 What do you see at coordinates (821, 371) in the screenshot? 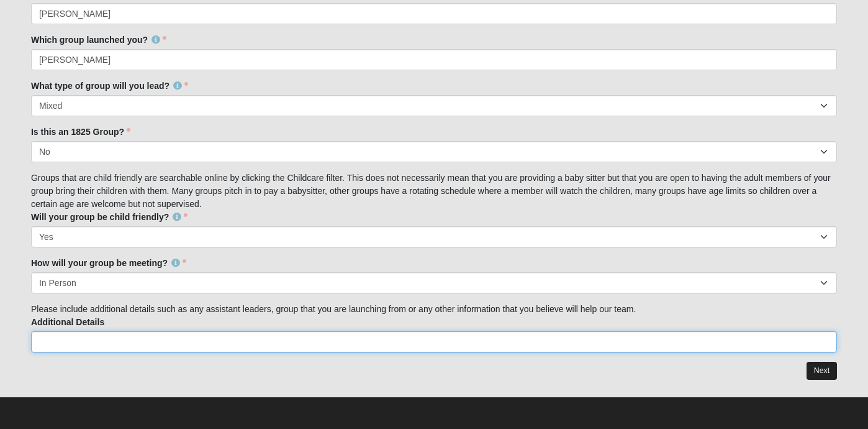
I see `a: Next` at bounding box center [821, 371].